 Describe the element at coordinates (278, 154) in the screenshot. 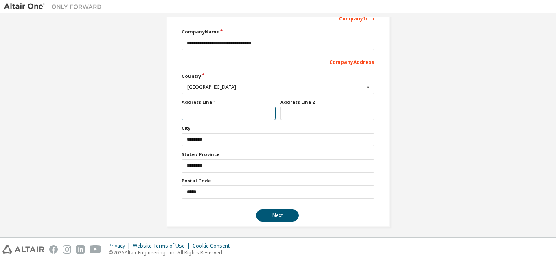

I see `label: State / Province` at that location.